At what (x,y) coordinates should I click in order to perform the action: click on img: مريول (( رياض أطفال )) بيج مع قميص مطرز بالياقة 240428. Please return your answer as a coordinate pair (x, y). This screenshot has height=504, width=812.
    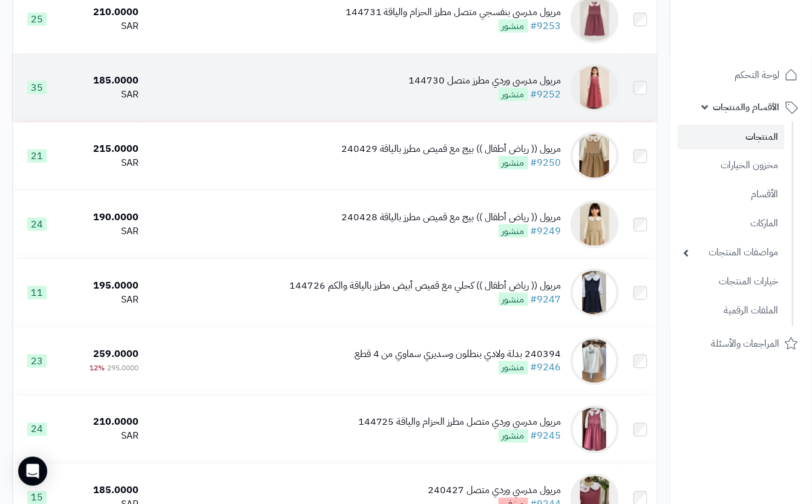
    Looking at the image, I should click on (595, 224).